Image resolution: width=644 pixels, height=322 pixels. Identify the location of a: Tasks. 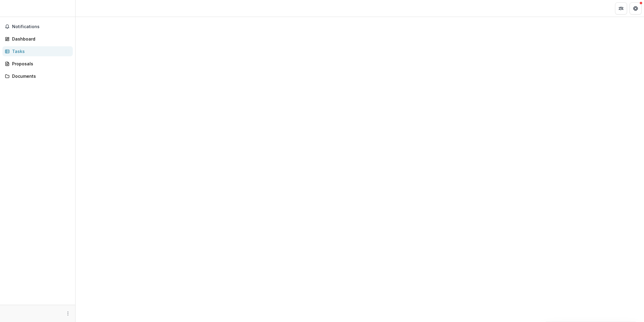
(37, 51).